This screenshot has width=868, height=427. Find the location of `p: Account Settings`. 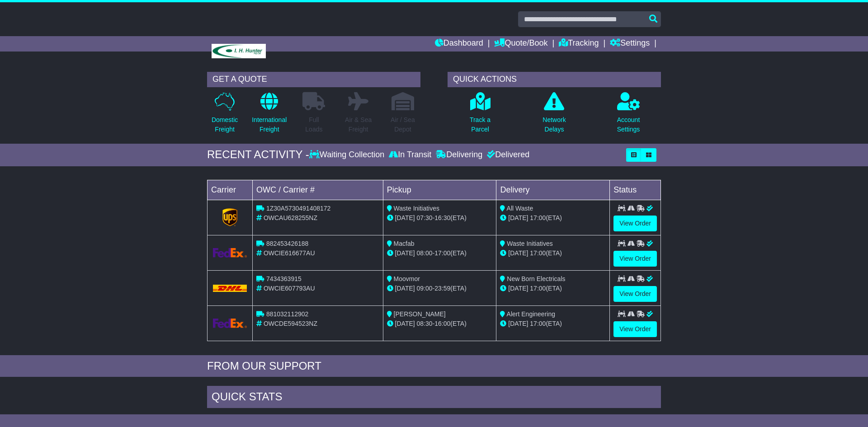

p: Account Settings is located at coordinates (628, 125).